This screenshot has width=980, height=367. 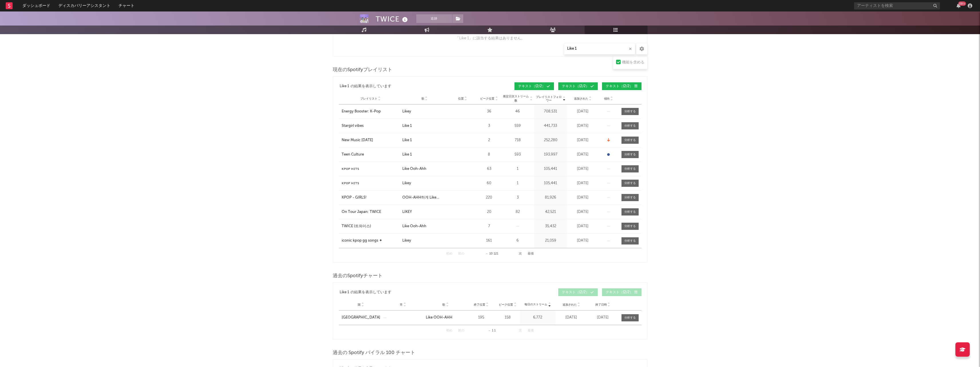 What do you see at coordinates (550, 241) in the screenshot?
I see `div: 21,059` at bounding box center [550, 241].